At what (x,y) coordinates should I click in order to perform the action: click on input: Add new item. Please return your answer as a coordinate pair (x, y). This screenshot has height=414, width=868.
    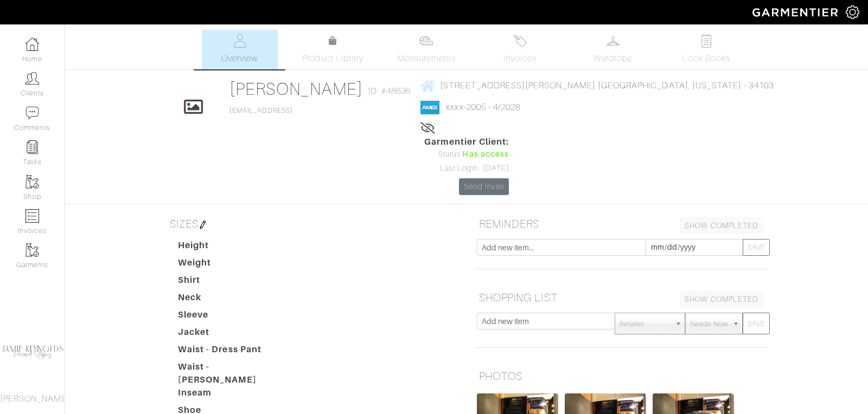
    Looking at the image, I should click on (546, 320).